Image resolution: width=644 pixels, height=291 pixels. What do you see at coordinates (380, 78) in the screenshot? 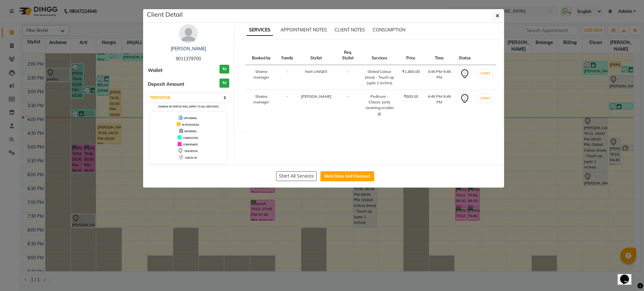
I see `div: Global Colour (Inoa) - Touch up (upto 1 inches)` at bounding box center [380, 78].